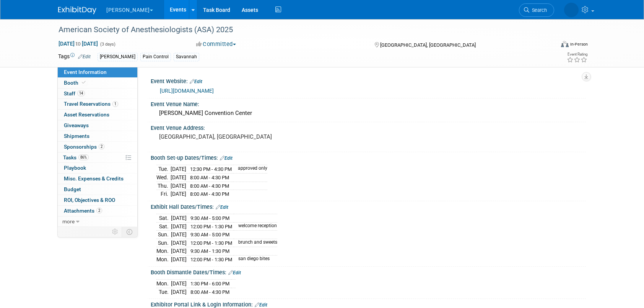  I want to click on td: Wed., so click(163, 178).